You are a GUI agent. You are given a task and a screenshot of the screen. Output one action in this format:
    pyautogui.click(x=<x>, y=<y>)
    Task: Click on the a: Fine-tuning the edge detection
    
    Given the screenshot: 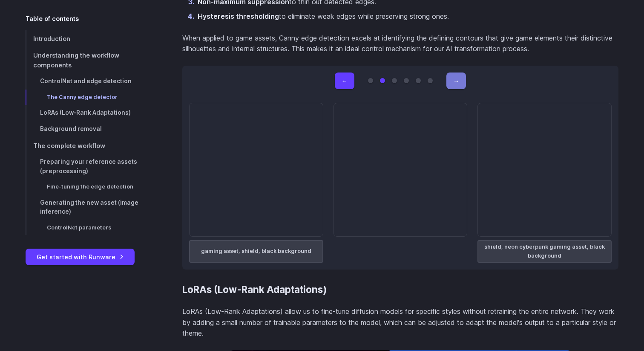 What is the action you would take?
    pyautogui.click(x=90, y=187)
    